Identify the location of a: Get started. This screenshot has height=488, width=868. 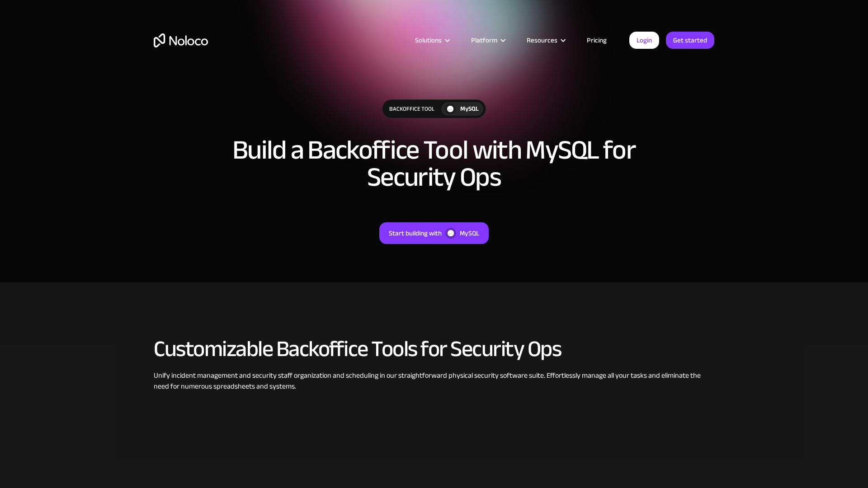
(690, 41).